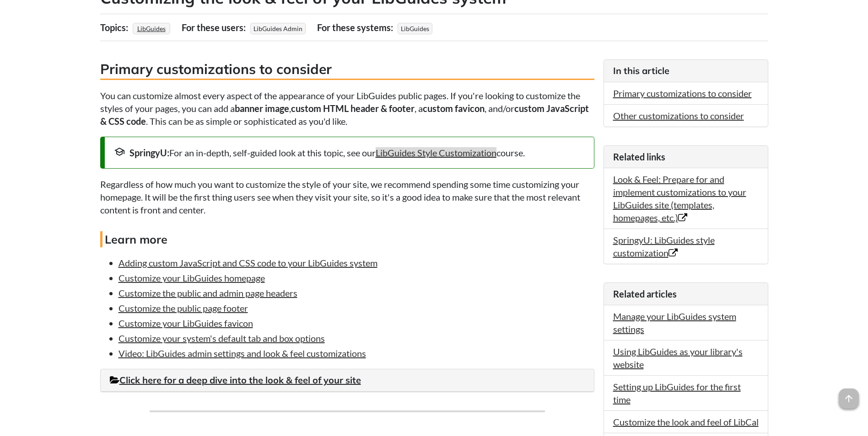 The height and width of the screenshot is (436, 868). I want to click on a: Customize the look and feel of LibCal, so click(686, 422).